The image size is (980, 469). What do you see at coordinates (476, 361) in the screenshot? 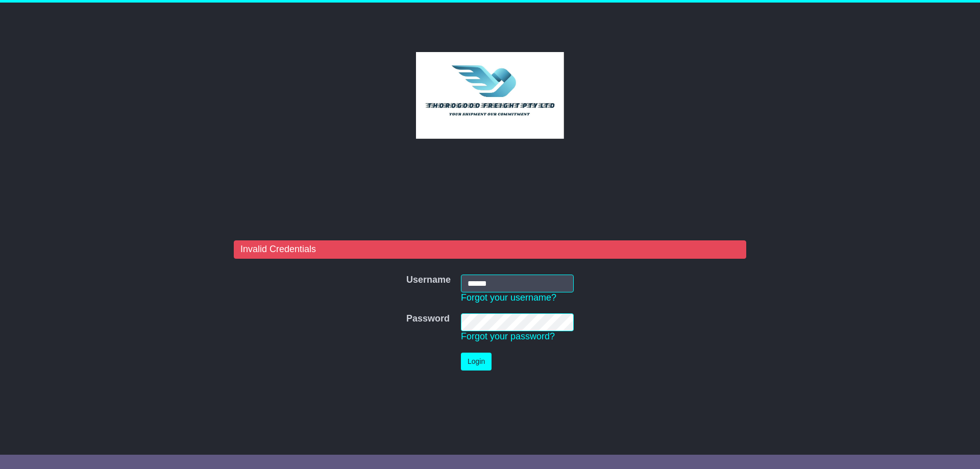
I see `button: Login` at bounding box center [476, 361].